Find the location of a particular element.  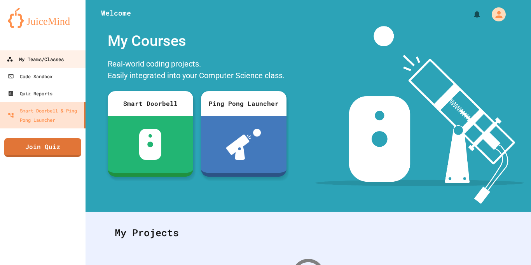

img: sdb-white.svg is located at coordinates (150, 144).